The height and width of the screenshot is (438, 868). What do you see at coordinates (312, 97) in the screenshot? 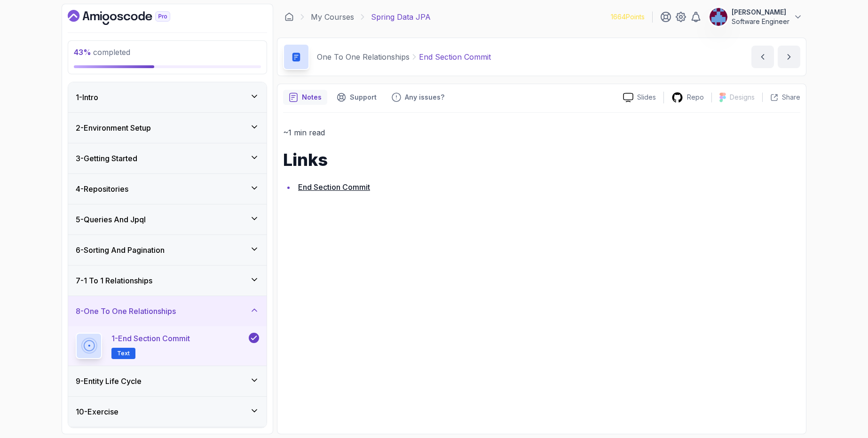
I see `p: Notes` at bounding box center [312, 97].